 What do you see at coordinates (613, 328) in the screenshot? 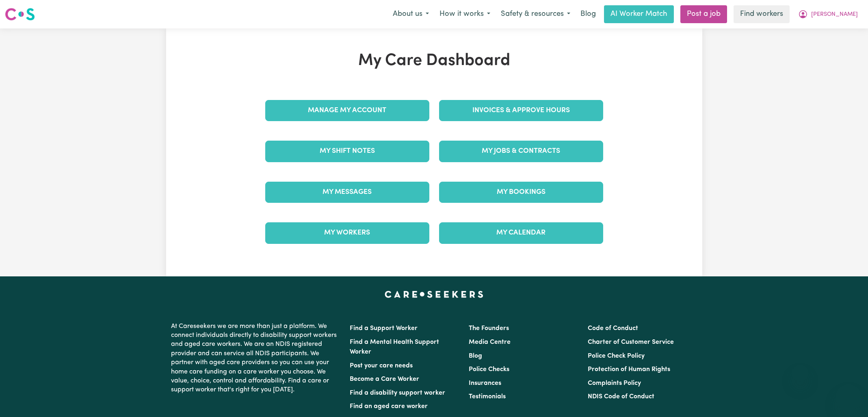
I see `a: Code of Conduct` at bounding box center [613, 328].